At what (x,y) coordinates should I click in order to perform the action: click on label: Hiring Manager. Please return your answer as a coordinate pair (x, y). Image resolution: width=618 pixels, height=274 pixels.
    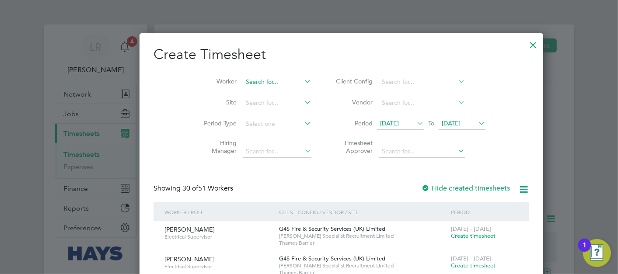
    Looking at the image, I should click on (217, 147).